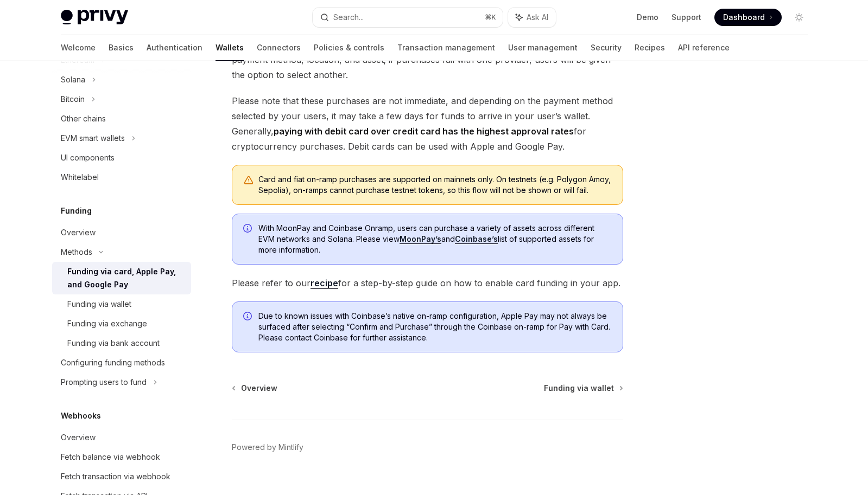 This screenshot has width=868, height=495. Describe the element at coordinates (115, 477) in the screenshot. I see `div: Fetch transaction via webhook` at that location.